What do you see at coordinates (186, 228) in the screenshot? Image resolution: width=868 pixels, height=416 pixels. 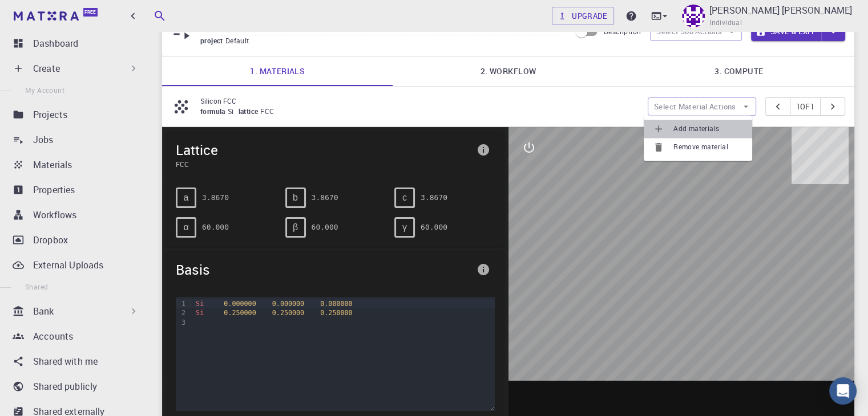 I see `span: α` at bounding box center [186, 228].